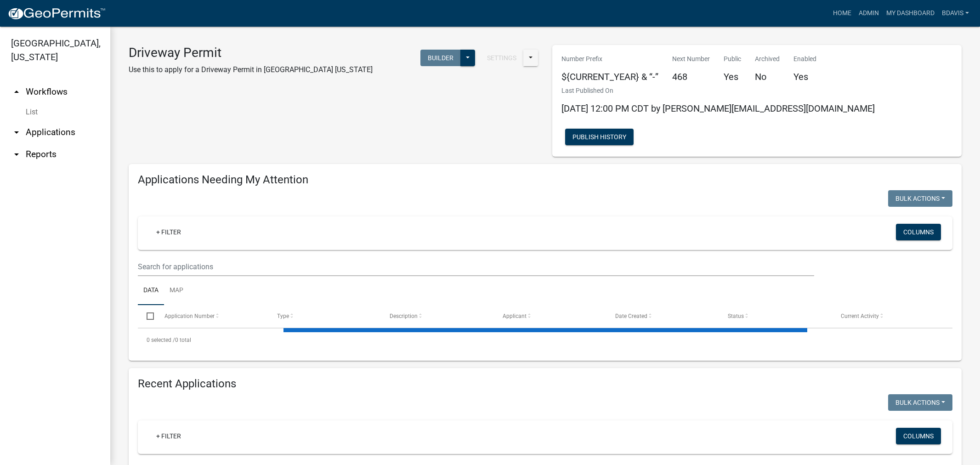 This screenshot has width=980, height=465. What do you see at coordinates (176, 291) in the screenshot?
I see `a: Map` at bounding box center [176, 291].